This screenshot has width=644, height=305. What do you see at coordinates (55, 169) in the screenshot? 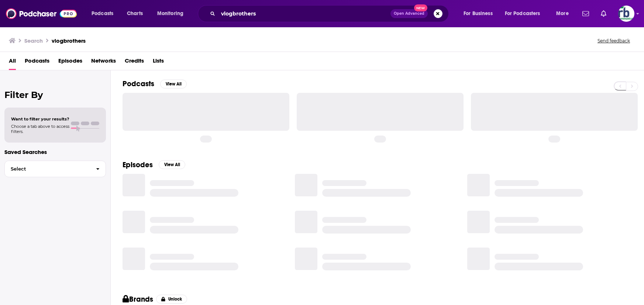
I see `button: Select` at bounding box center [55, 169].